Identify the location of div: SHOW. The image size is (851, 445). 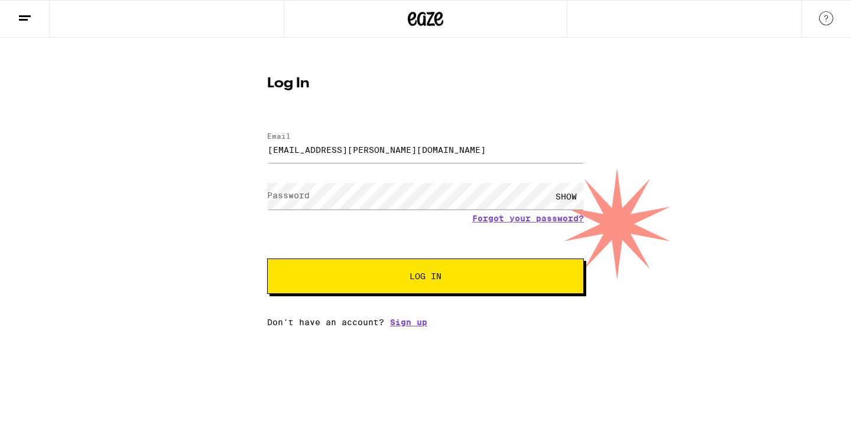
(566, 196).